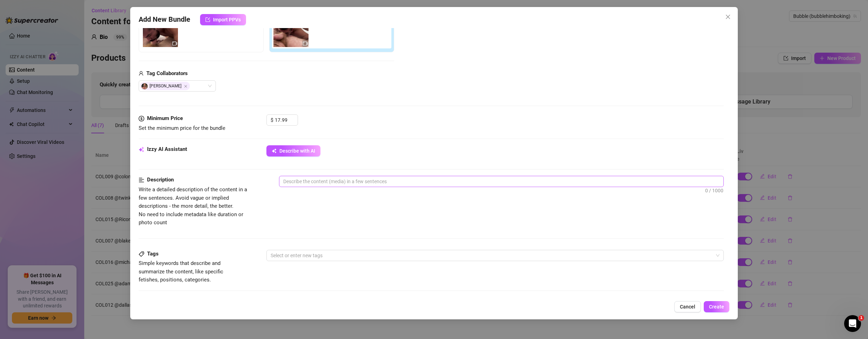 The width and height of the screenshot is (868, 339). I want to click on strong: Tags, so click(153, 254).